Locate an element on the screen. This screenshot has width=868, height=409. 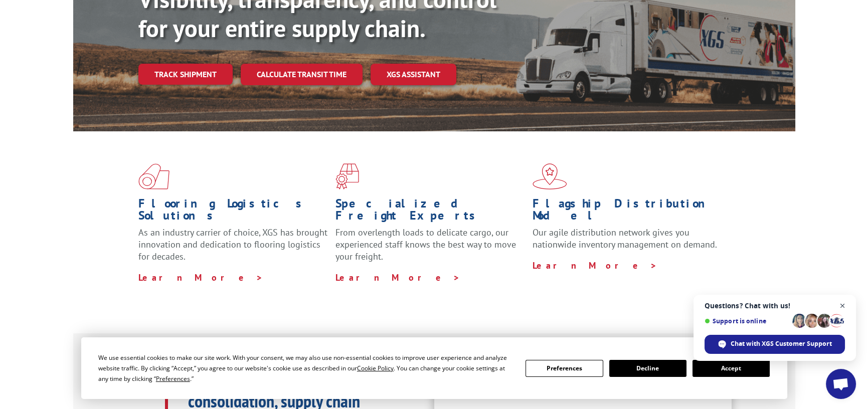
div: Open chat is located at coordinates (841, 384).